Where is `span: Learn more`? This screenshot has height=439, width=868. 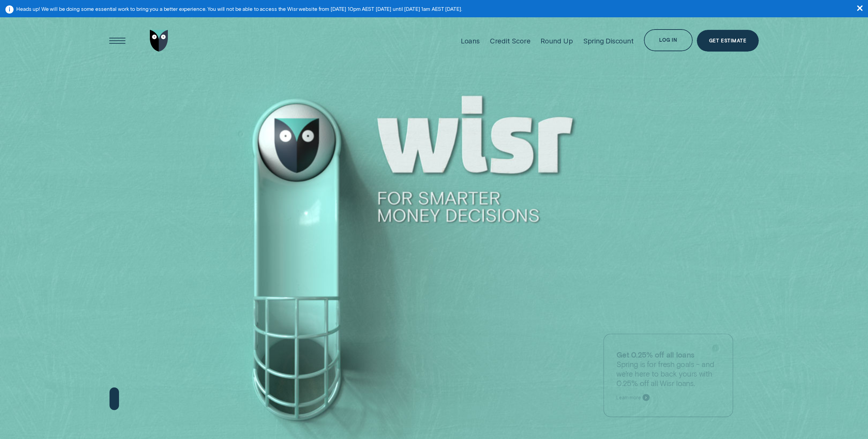 span: Learn more is located at coordinates (628, 397).